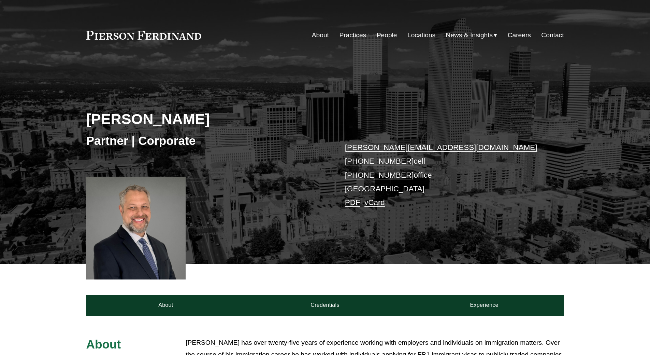  I want to click on a: Contact, so click(552, 35).